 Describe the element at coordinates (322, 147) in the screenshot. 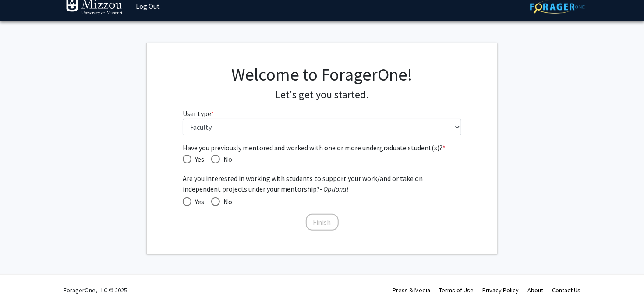

I see `span: Have you previously mentored and worked with one or more undergraduate student(s)?` at that location.